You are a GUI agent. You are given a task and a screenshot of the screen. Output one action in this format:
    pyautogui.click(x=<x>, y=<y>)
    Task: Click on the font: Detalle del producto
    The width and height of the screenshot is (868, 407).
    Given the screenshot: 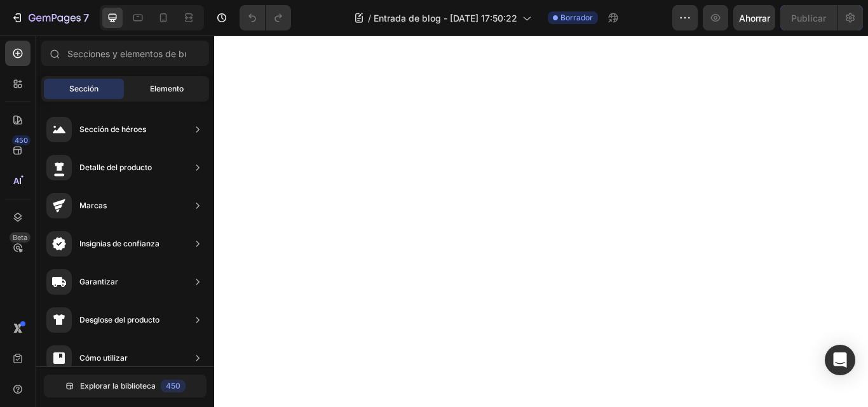 What is the action you would take?
    pyautogui.click(x=115, y=167)
    